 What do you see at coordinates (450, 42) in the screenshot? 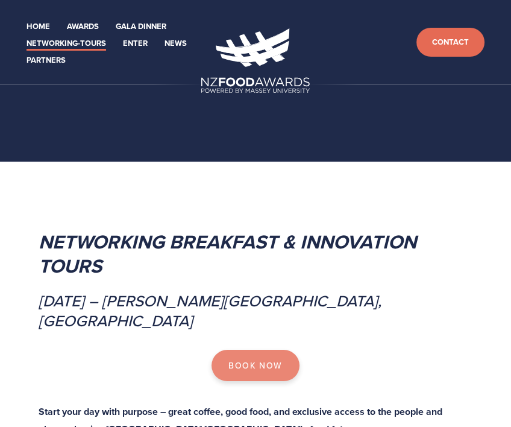
I see `a: Contact` at bounding box center [450, 42].